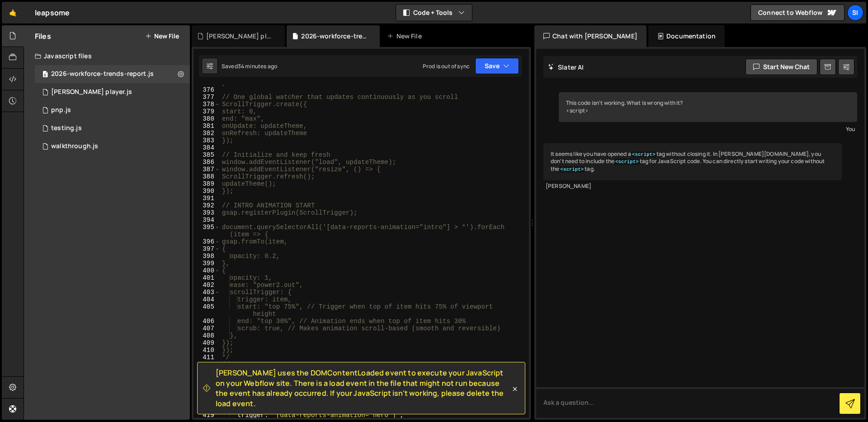 This screenshot has height=422, width=868. Describe the element at coordinates (206, 147) in the screenshot. I see `div: 384` at that location.